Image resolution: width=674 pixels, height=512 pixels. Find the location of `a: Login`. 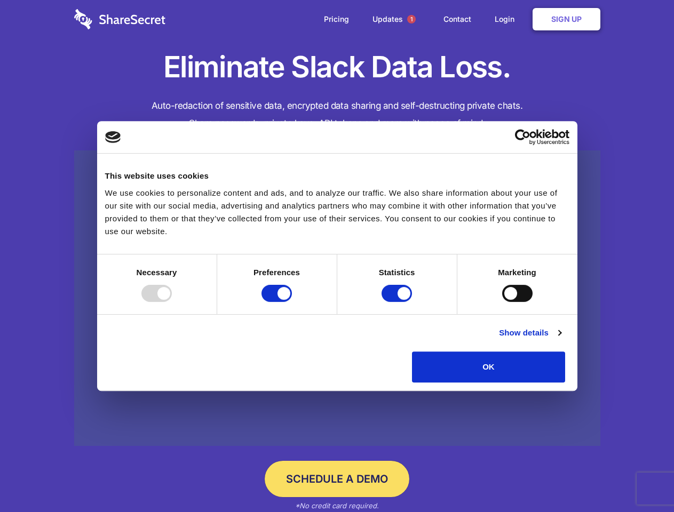

a: Login is located at coordinates (507, 19).